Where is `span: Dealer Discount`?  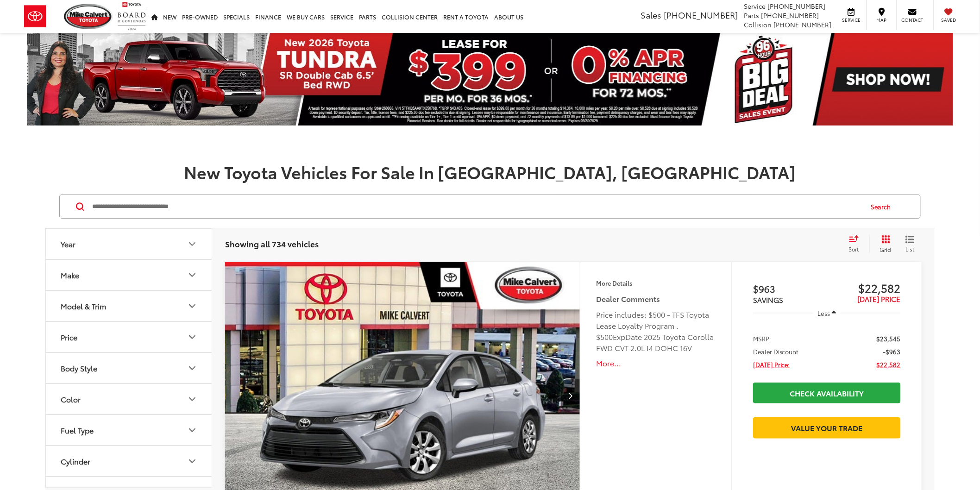
span: Dealer Discount is located at coordinates (776, 352).